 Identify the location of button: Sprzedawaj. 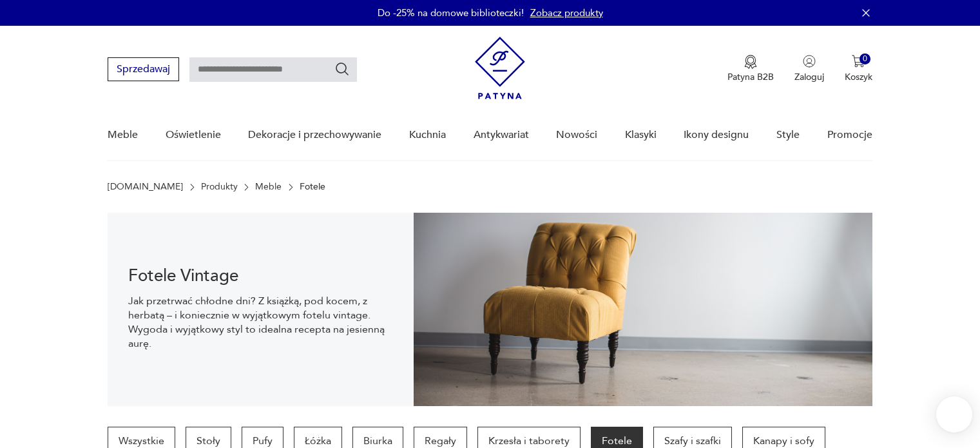
(143, 69).